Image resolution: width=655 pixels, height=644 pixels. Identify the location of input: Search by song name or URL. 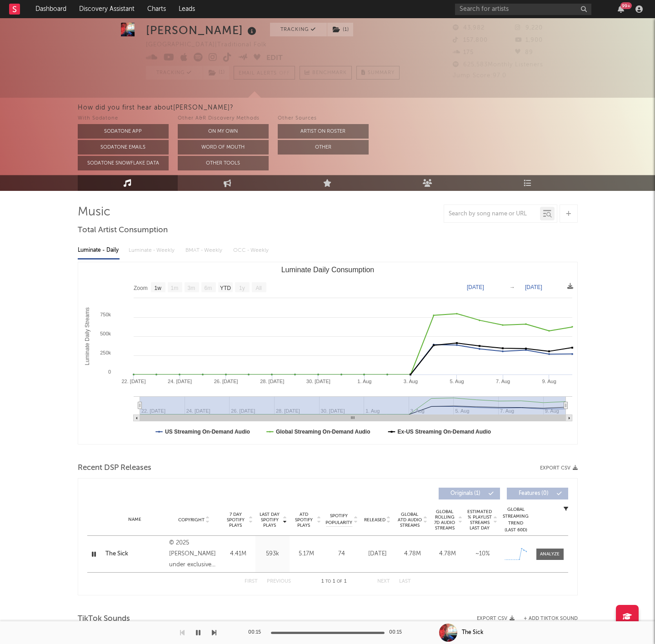
(493, 214).